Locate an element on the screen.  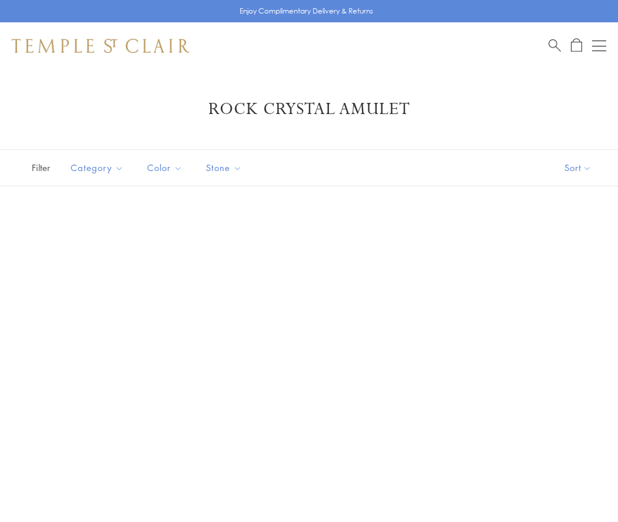
h1: Rock Crystal Amulet is located at coordinates (309, 109).